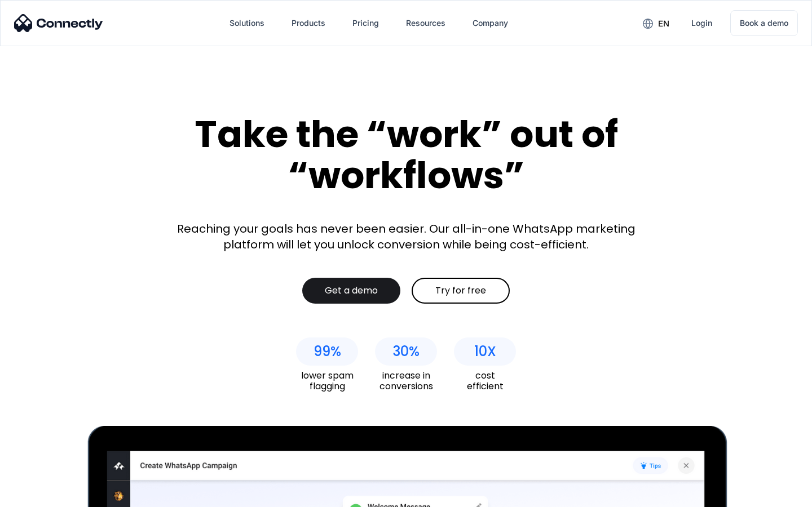 Image resolution: width=812 pixels, height=507 pixels. I want to click on div: increase in conversions, so click(406, 381).